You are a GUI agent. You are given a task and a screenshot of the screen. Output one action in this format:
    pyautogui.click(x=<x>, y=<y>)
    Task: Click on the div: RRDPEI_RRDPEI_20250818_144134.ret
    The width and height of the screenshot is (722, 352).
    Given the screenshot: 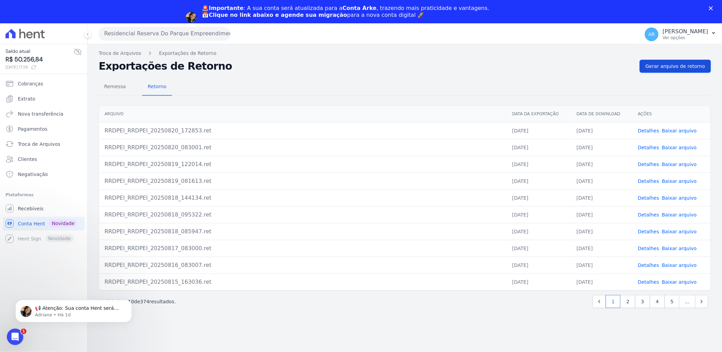 What is the action you would take?
    pyautogui.click(x=303, y=198)
    